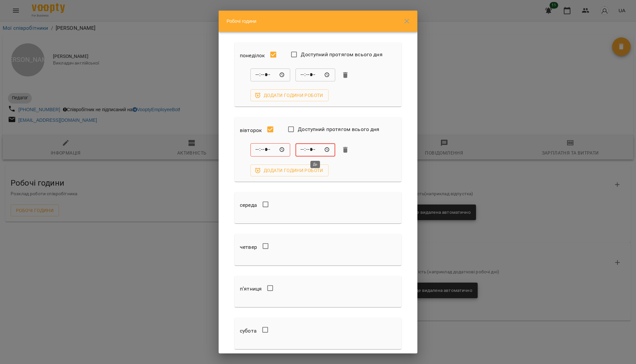 Image resolution: width=636 pixels, height=364 pixels. I want to click on div: Робочі години, so click(318, 21).